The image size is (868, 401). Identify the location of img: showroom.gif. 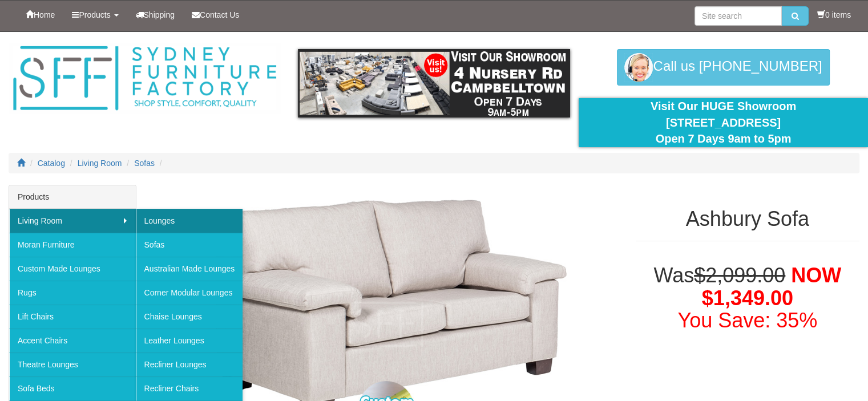
(433, 83).